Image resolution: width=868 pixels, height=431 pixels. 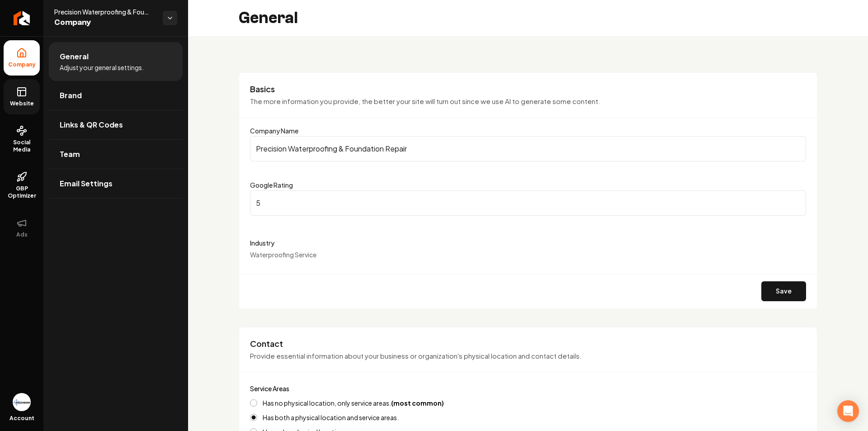 What do you see at coordinates (283, 255) in the screenshot?
I see `span: Waterproofing Service` at bounding box center [283, 255].